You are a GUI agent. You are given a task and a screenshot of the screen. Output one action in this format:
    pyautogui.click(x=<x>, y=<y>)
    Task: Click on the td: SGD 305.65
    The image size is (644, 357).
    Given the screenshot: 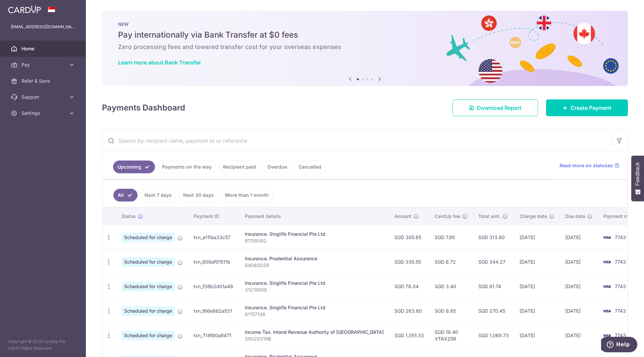 What is the action you would take?
    pyautogui.click(x=409, y=237)
    